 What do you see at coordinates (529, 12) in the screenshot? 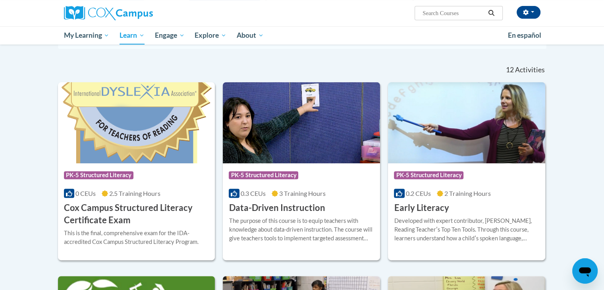
I see `button: Account Settings` at bounding box center [529, 12].